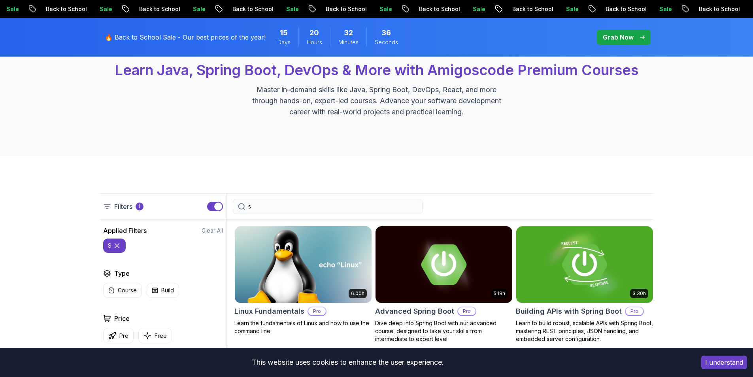  I want to click on button: s, so click(114, 245).